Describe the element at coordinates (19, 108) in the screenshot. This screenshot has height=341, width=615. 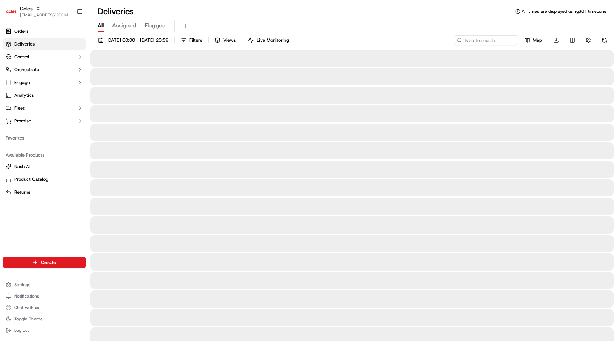
I see `span: Fleet` at that location.